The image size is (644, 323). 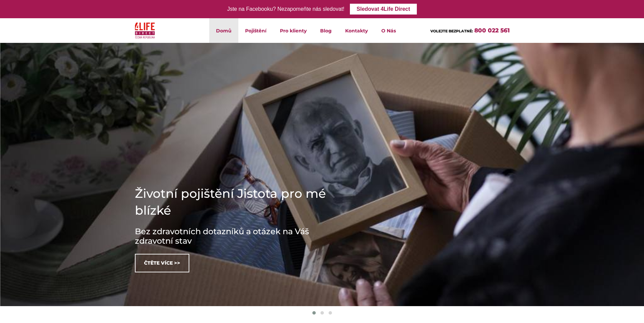 I want to click on div: Jste na Facebooku? Nezapomeňte nás sledovat!, so click(x=286, y=9).